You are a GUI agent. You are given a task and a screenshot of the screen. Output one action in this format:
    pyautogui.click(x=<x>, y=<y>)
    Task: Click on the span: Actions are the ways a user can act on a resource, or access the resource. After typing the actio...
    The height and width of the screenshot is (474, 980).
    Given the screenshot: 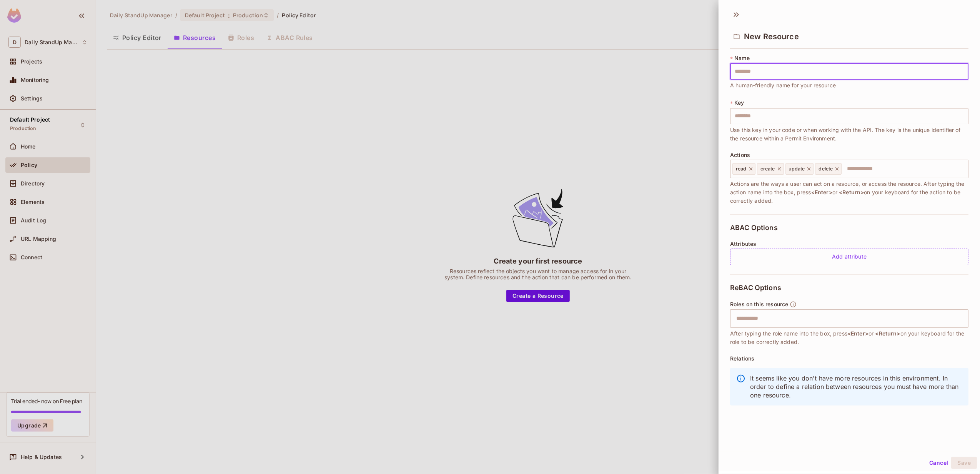 What is the action you would take?
    pyautogui.click(x=849, y=193)
    